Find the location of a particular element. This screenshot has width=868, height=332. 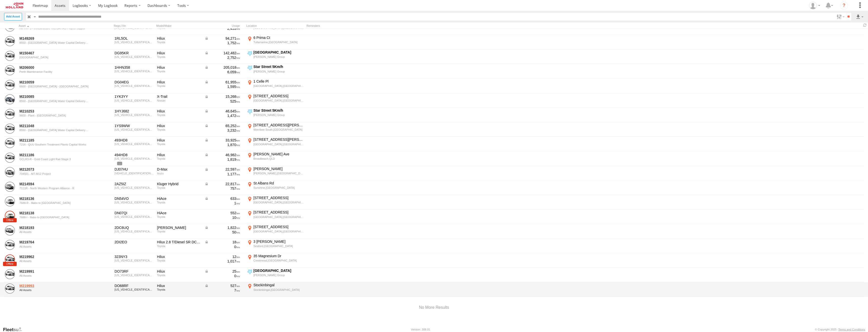

div: 1 is located at coordinates (223, 203).